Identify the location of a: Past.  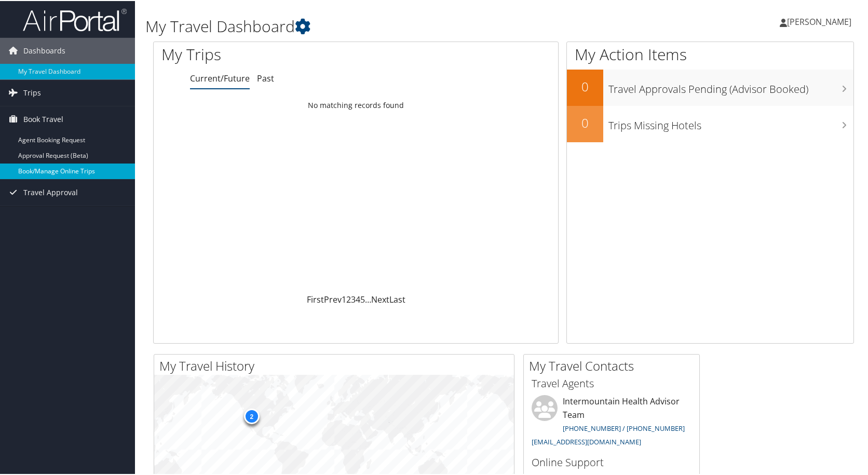
(265, 78).